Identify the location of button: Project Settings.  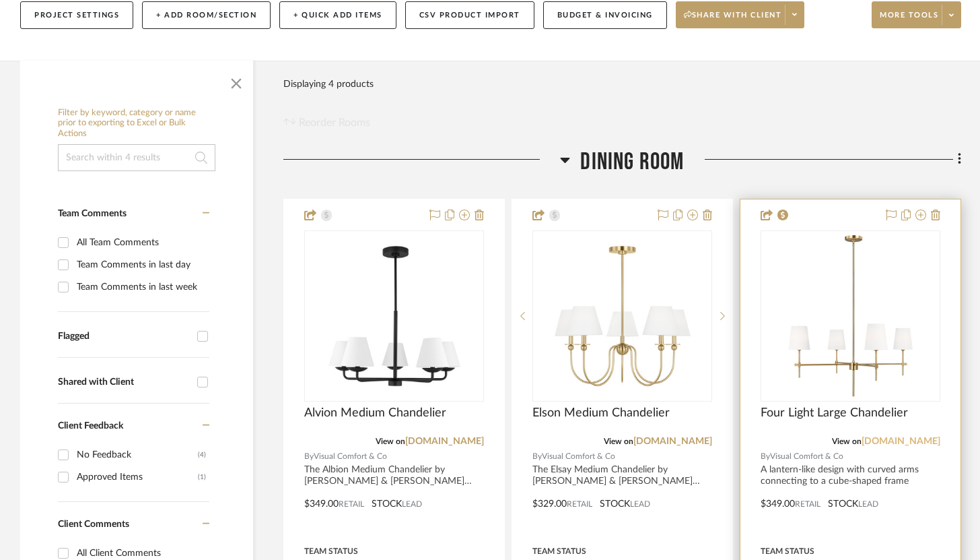
(76, 14).